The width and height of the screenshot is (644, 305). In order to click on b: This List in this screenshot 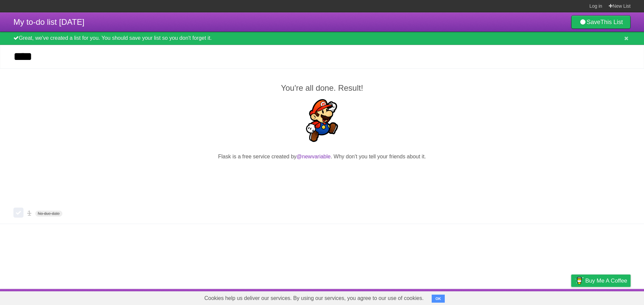, I will do `click(612, 22)`.